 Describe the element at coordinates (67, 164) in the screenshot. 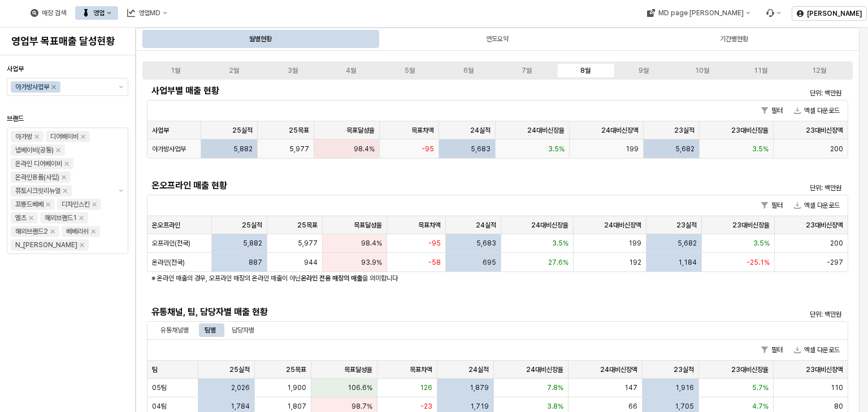

I see `div: Remove 온라인 디어베이비` at that location.